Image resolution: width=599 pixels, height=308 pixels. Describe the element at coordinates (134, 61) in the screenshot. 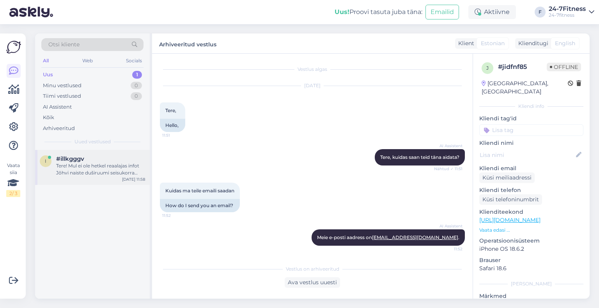

I see `div: Socials` at that location.